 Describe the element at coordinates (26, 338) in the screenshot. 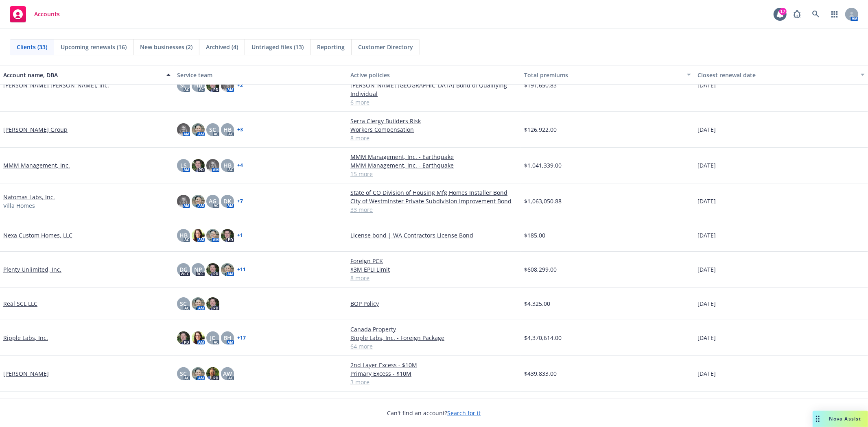

I see `a: Ripple Labs, Inc.` at that location.